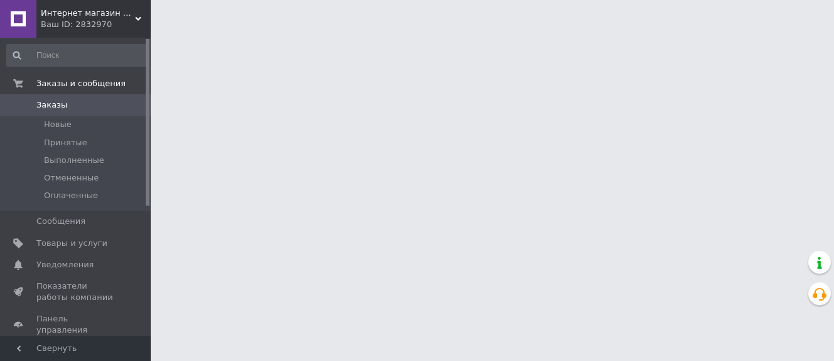  Describe the element at coordinates (81, 84) in the screenshot. I see `span: Заказы и сообщения` at that location.